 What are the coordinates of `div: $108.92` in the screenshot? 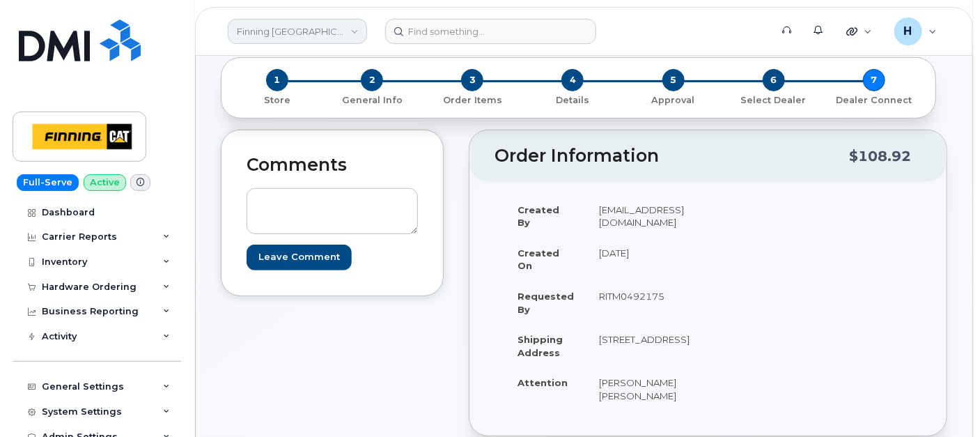 It's located at (880, 156).